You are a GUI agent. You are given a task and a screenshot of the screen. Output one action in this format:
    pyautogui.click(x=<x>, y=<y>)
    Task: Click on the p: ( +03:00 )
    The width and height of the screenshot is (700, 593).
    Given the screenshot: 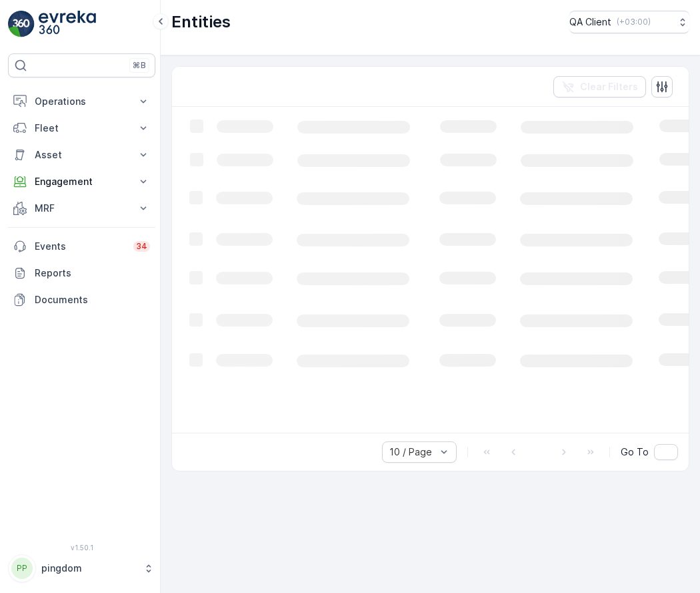 What is the action you would take?
    pyautogui.click(x=633, y=22)
    